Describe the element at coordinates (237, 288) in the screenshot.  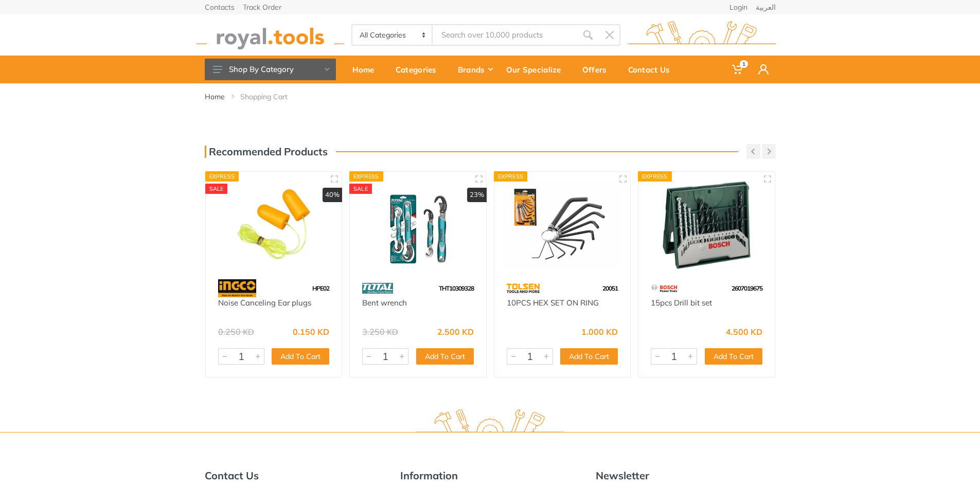
I see `img: 91.webp` at that location.